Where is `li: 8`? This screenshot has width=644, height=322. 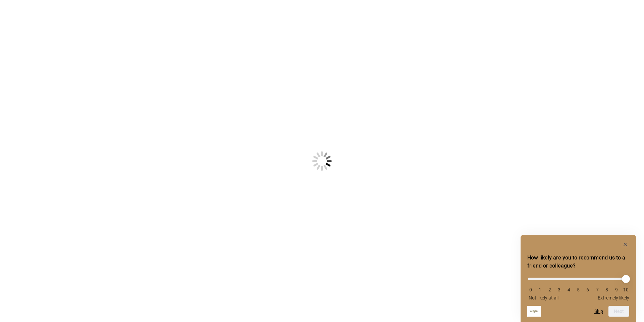 li: 8 is located at coordinates (606, 290).